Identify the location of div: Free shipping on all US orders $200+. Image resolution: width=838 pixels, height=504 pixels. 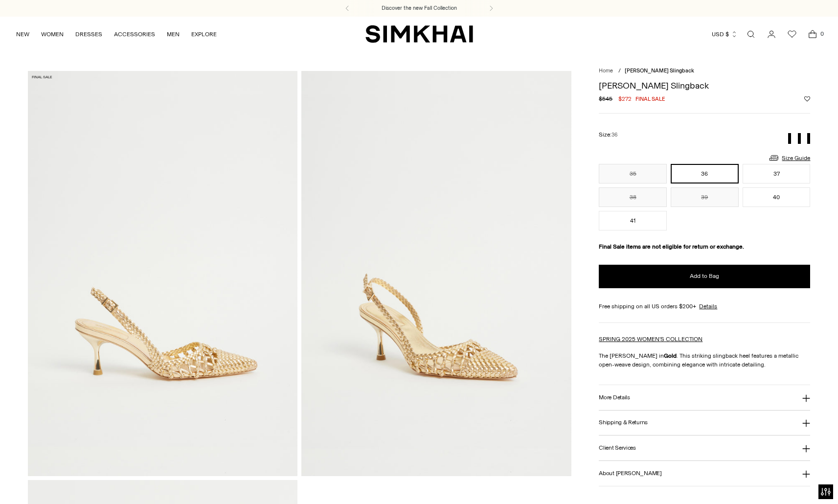
(704, 306).